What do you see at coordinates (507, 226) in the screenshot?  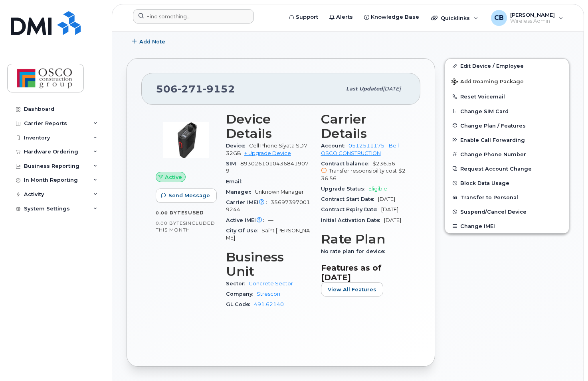 I see `button: Change IMEI` at bounding box center [507, 226].